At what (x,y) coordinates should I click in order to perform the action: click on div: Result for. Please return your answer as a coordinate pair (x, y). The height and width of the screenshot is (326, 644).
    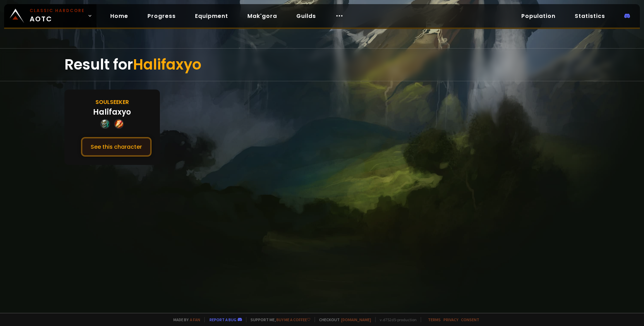
    Looking at the image, I should click on (322, 65).